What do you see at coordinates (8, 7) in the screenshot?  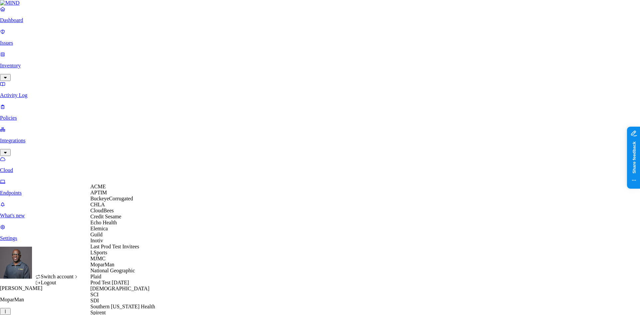 I see `span: More options` at bounding box center [8, 7].